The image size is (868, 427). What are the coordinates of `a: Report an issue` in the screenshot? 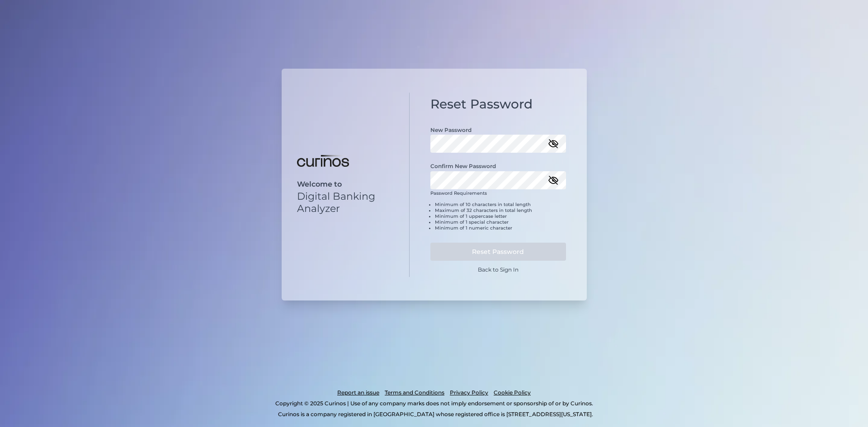 It's located at (358, 393).